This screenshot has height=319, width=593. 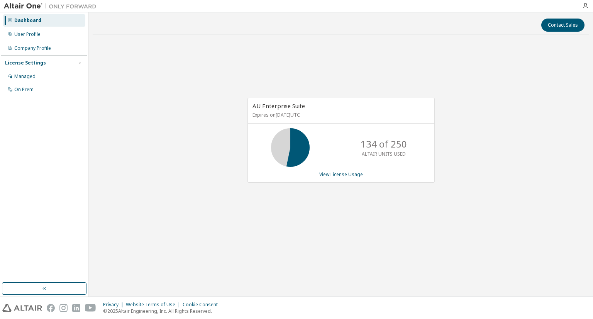 What do you see at coordinates (563, 25) in the screenshot?
I see `button: Contact Sales` at bounding box center [563, 25].